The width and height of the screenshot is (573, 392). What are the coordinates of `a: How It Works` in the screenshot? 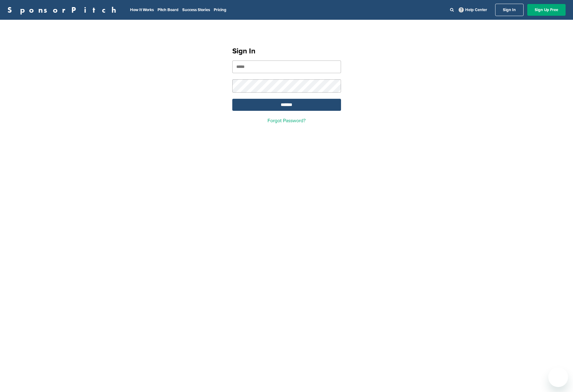 It's located at (142, 10).